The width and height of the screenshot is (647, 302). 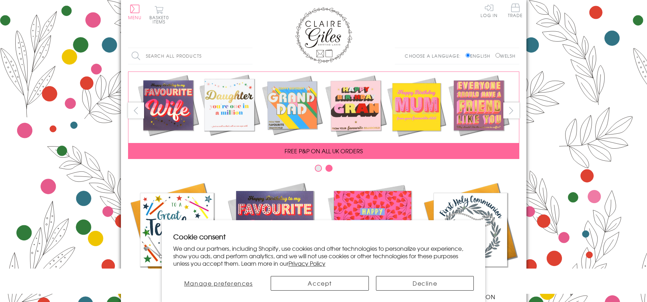 What do you see at coordinates (515, 10) in the screenshot?
I see `span: Trade` at bounding box center [515, 10].